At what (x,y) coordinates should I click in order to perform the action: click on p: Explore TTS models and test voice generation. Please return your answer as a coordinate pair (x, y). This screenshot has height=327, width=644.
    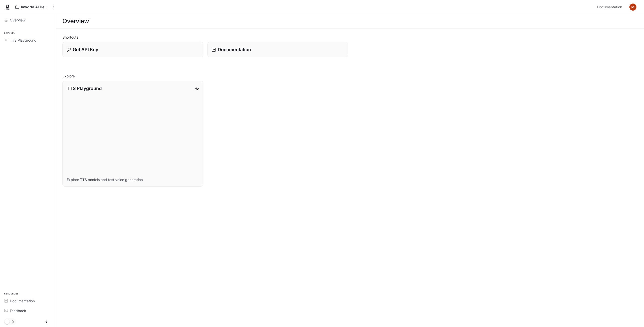
    Looking at the image, I should click on (133, 180).